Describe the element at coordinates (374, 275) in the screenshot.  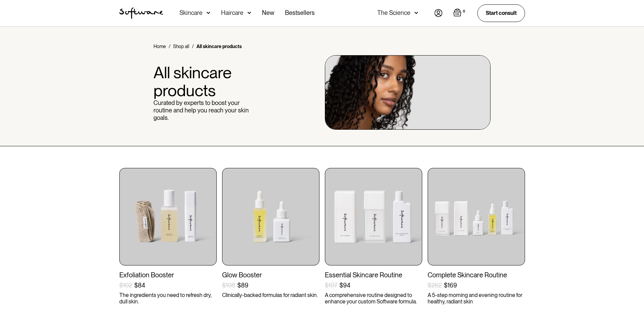
I see `div: Essential Skincare Routine` at that location.